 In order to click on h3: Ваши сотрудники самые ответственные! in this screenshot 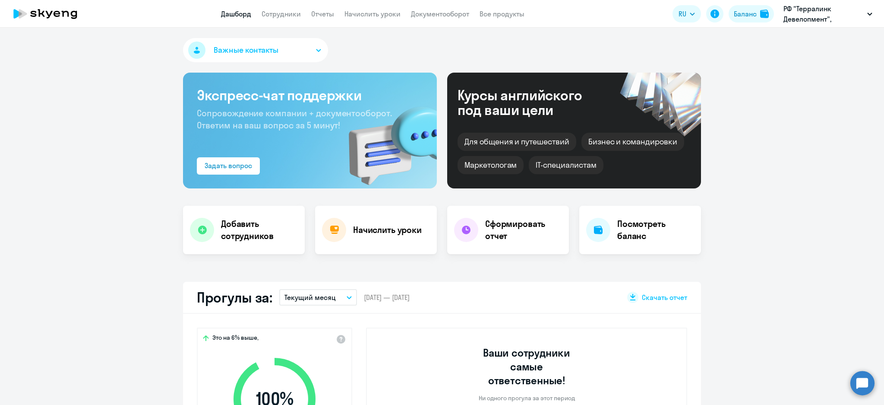, I will do `click(527, 366)`.